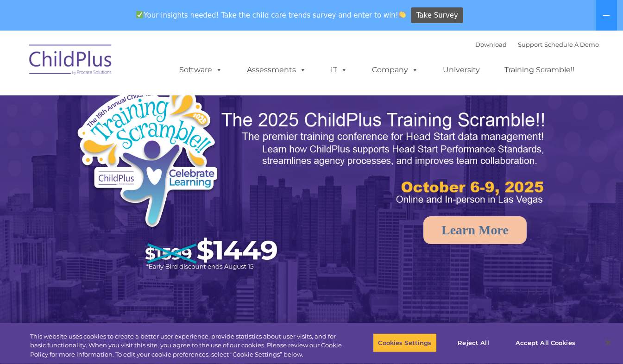 The height and width of the screenshot is (364, 623). What do you see at coordinates (608, 343) in the screenshot?
I see `button: Close` at bounding box center [608, 343].